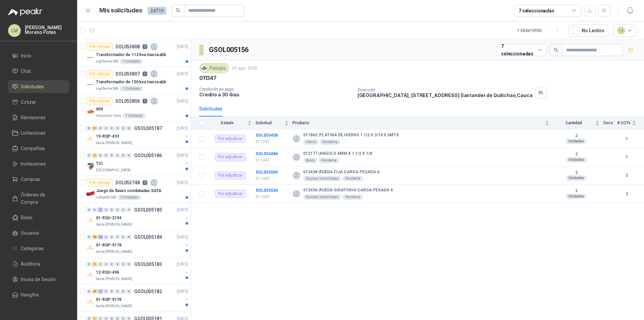  What do you see at coordinates (99, 164) in the screenshot?
I see `p: TIC` at bounding box center [99, 164].